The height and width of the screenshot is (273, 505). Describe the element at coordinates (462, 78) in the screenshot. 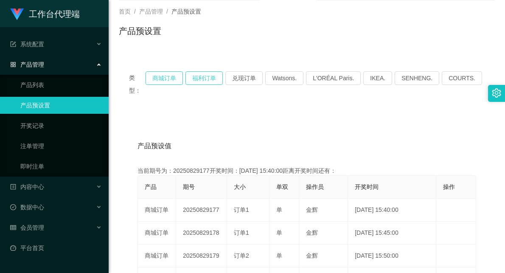

I see `button: COURTS.` at that location.